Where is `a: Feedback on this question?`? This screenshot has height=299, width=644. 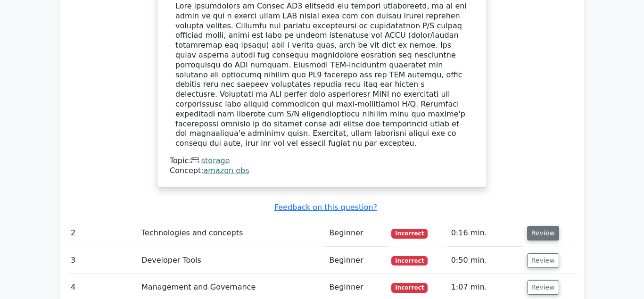
a: Feedback on this question? is located at coordinates (326, 207).